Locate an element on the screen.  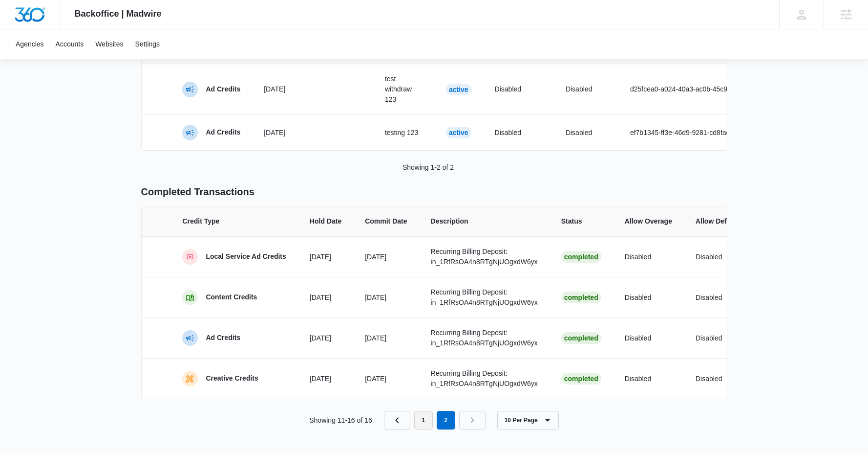
p: d25fcea0-a024-40a3-ac0b-45c974d45d3b is located at coordinates (694, 89).